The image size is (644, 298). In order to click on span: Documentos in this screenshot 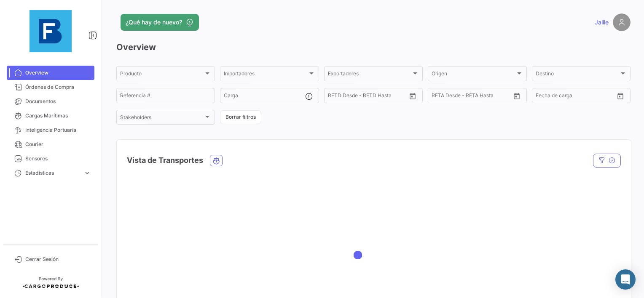, I will do `click(58, 101)`.